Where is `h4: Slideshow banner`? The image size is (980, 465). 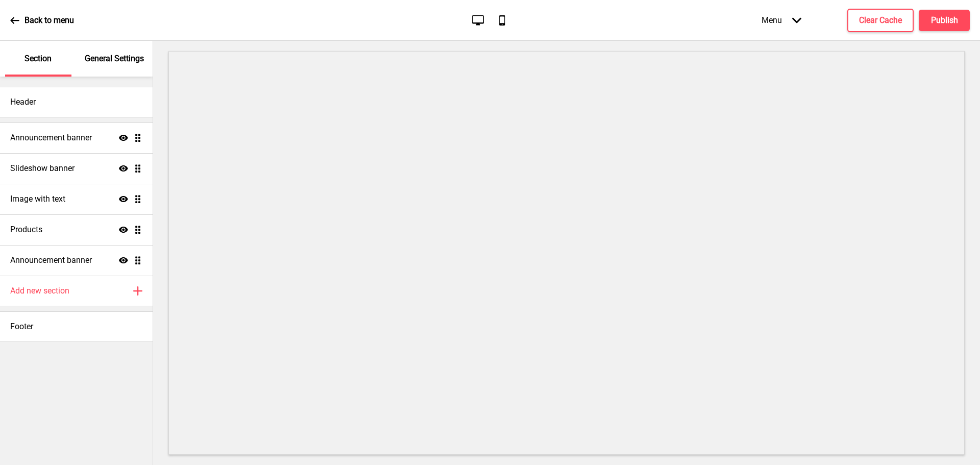
h4: Slideshow banner is located at coordinates (42, 168).